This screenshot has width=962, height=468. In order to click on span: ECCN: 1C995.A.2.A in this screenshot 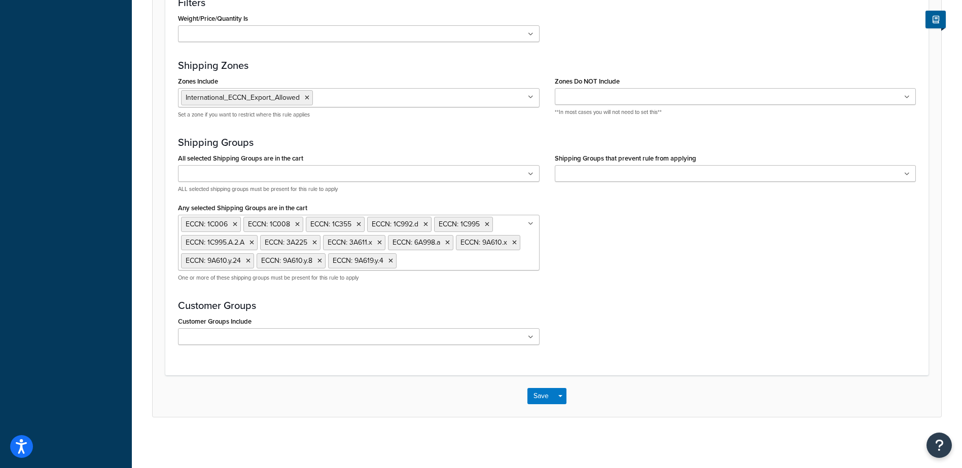, I will do `click(215, 242)`.